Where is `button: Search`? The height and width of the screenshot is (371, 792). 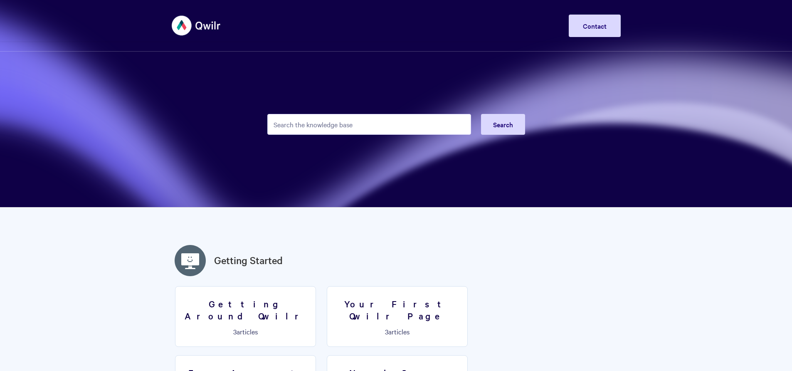
button: Search is located at coordinates (503, 124).